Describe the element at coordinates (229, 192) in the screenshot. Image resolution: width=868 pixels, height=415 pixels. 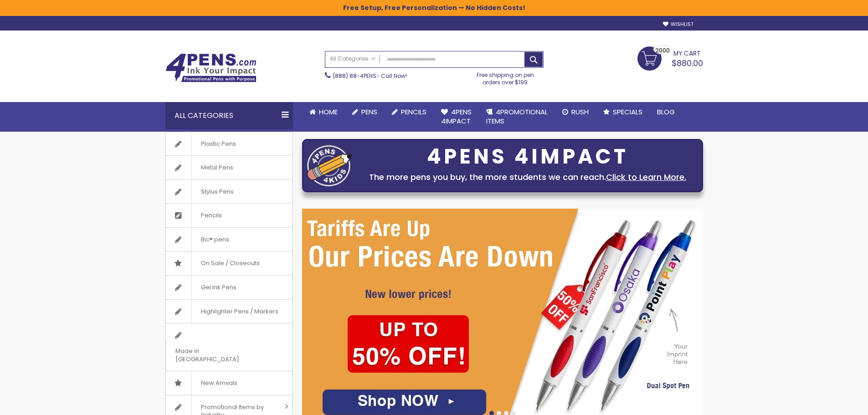
I see `a: Stylus Pens` at that location.